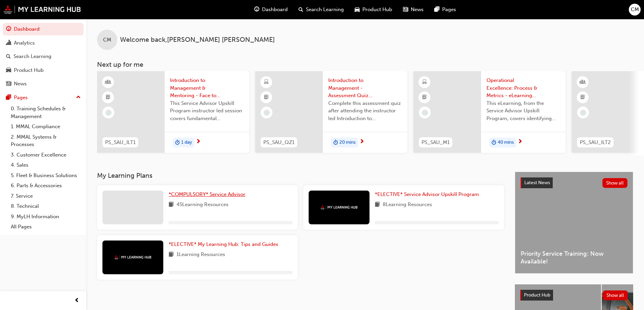 The width and height of the screenshot is (644, 310). What do you see at coordinates (331, 112) in the screenshot?
I see `a: PS_SAU_QZ1Introduction to Management - Assessment Quiz (Service Advisor Upskill Program)Complete ...` at bounding box center [331, 112].